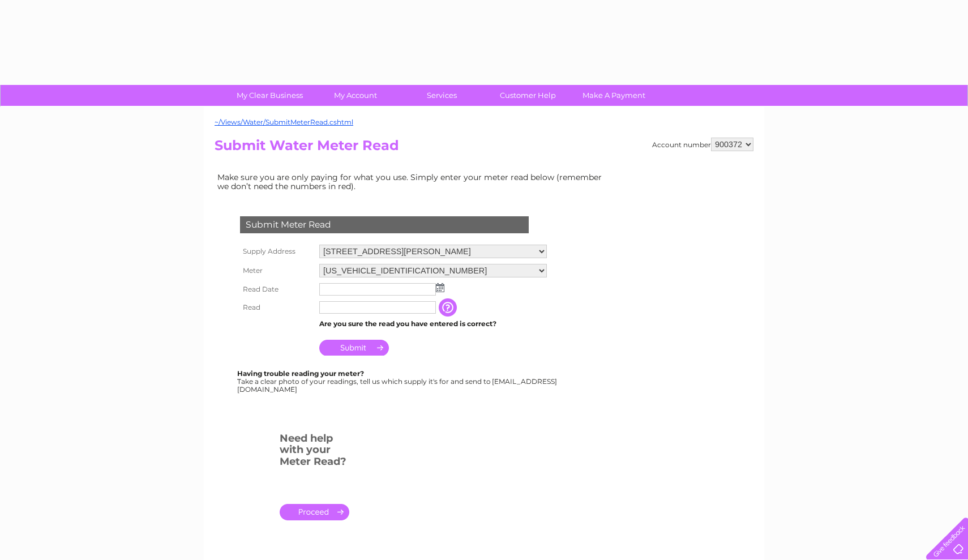 This screenshot has width=968, height=560. What do you see at coordinates (277, 271) in the screenshot?
I see `th: Meter` at bounding box center [277, 271].